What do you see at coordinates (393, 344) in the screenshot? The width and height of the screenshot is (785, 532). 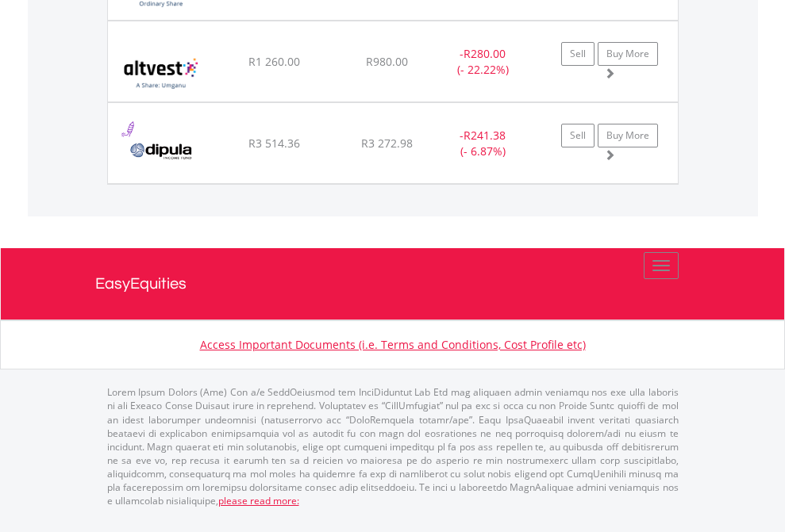 I see `a: Access Important Documents (i.e. Terms and Conditions, Cost Profile etc)` at bounding box center [393, 344].